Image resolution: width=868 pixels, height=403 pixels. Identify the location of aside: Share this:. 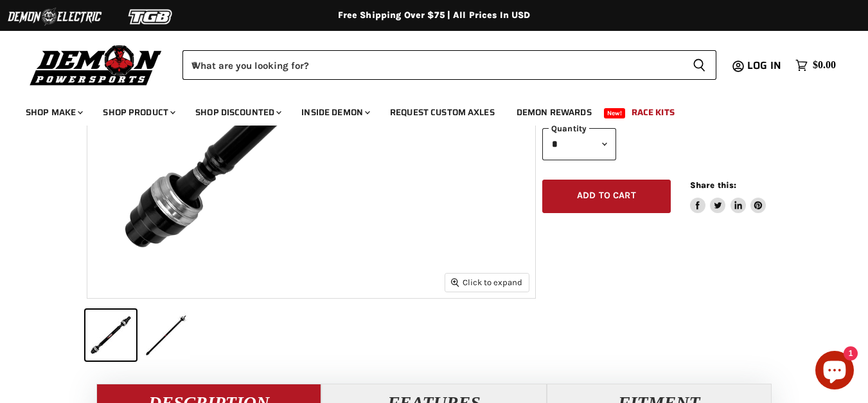
(728, 196).